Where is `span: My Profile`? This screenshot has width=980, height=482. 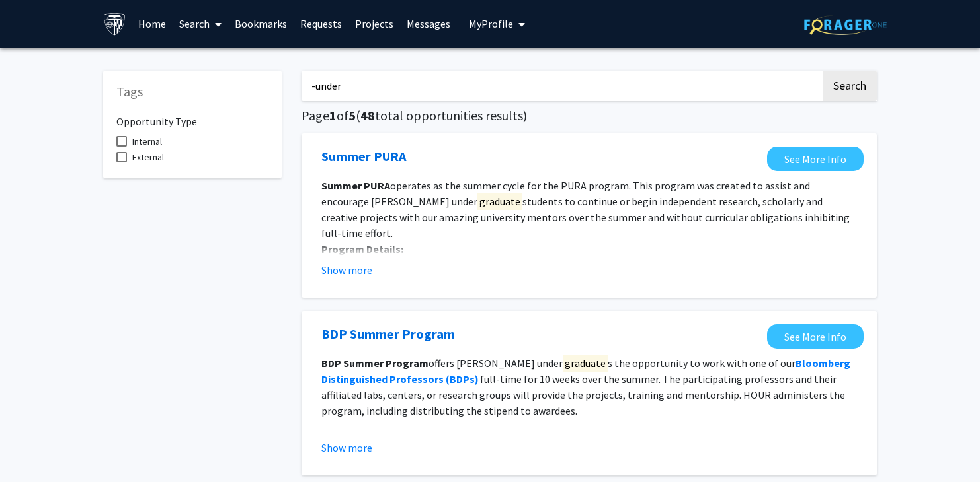 span: My Profile is located at coordinates (491, 23).